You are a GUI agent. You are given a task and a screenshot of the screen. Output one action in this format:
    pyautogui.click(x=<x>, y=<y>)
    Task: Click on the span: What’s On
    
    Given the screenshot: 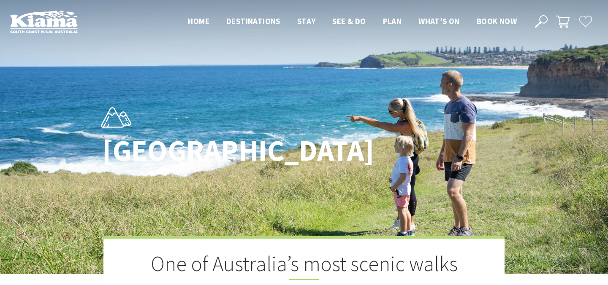 What is the action you would take?
    pyautogui.click(x=439, y=21)
    